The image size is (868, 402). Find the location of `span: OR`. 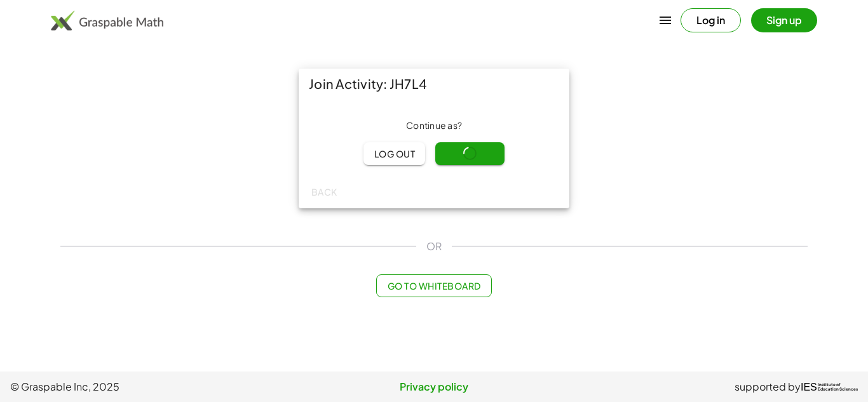

span: OR is located at coordinates (434, 246).